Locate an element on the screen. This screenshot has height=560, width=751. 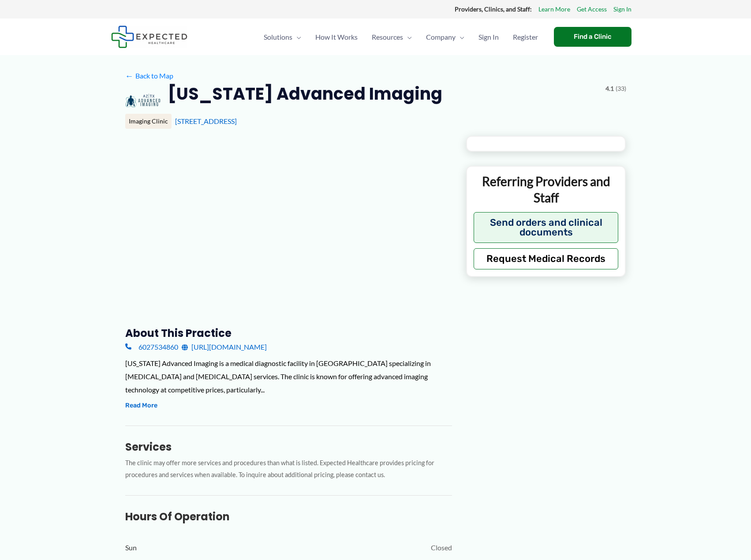
span: 4.1 is located at coordinates (609, 89).